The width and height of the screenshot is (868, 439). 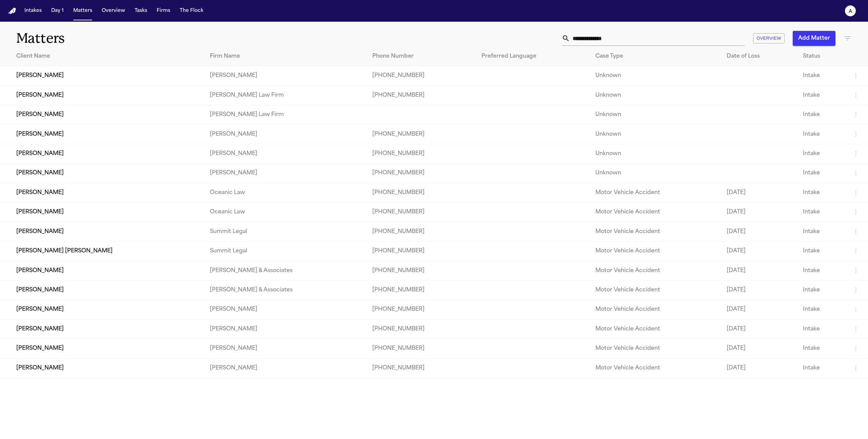 What do you see at coordinates (814, 39) in the screenshot?
I see `button: Add Matter` at bounding box center [814, 39].